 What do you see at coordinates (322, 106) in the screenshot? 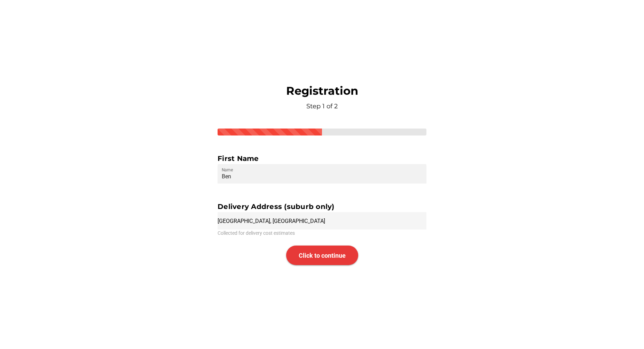
I see `span: Step 1 of 2` at bounding box center [322, 106].